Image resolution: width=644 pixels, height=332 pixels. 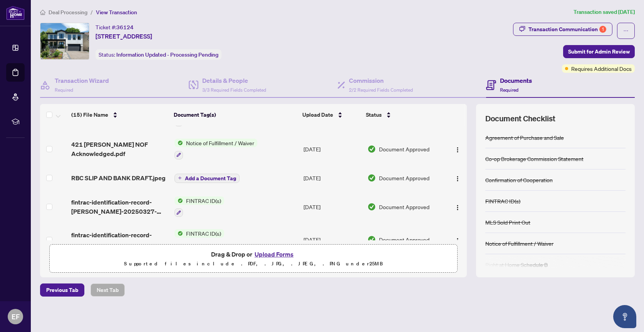 What do you see at coordinates (167, 55) in the screenshot?
I see `span: Information Updated - Processing Pending` at bounding box center [167, 55].